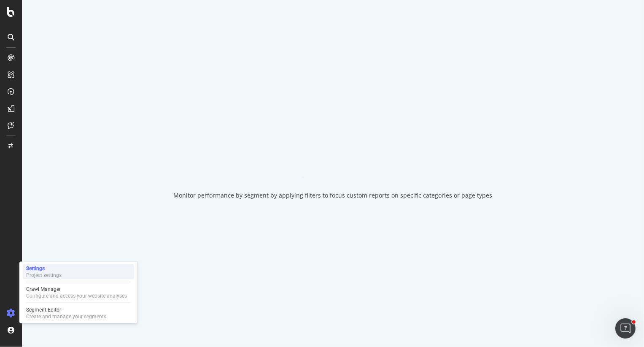  Describe the element at coordinates (77, 296) in the screenshot. I see `div: Configure and access your website analyses` at that location.